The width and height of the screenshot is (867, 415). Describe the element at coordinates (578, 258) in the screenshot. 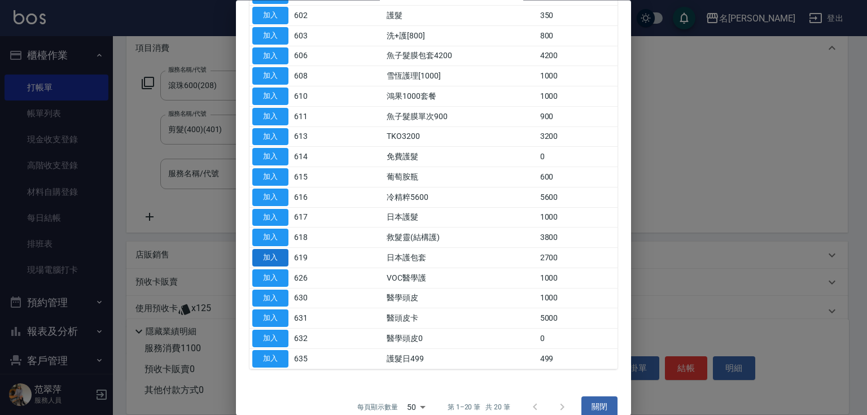

I see `td: 2700` at that location.